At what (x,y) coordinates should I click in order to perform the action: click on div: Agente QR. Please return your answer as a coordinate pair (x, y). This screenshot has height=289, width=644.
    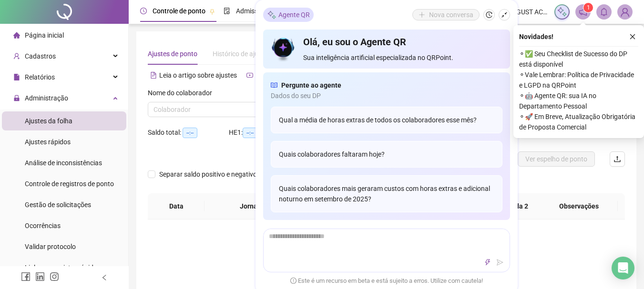
    Looking at the image, I should click on (288, 15).